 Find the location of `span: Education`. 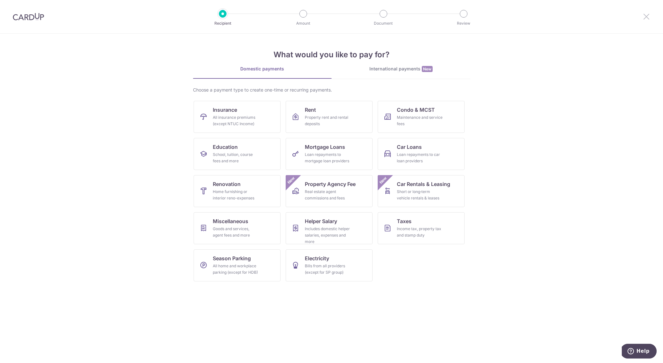

span: Education is located at coordinates (225, 147).